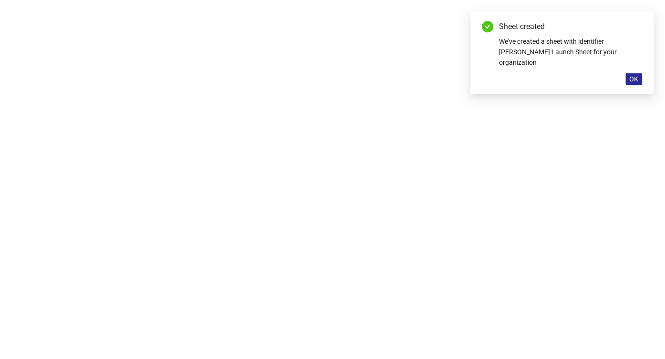 This screenshot has height=359, width=665. Describe the element at coordinates (487, 27) in the screenshot. I see `span: check-circle` at that location.